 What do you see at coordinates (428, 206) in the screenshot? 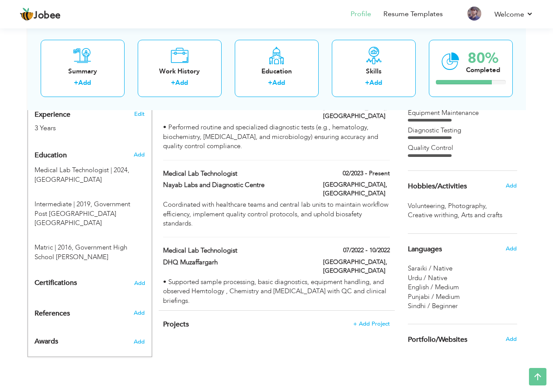
I see `span: Volunteering` at bounding box center [428, 206].